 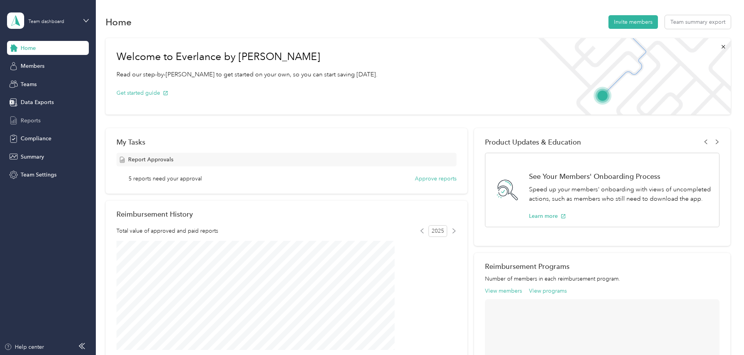 I want to click on span: Compliance, so click(x=36, y=138).